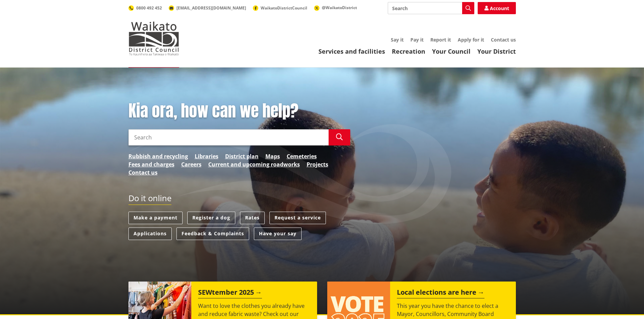  Describe the element at coordinates (397, 39) in the screenshot. I see `a: Say it` at that location.